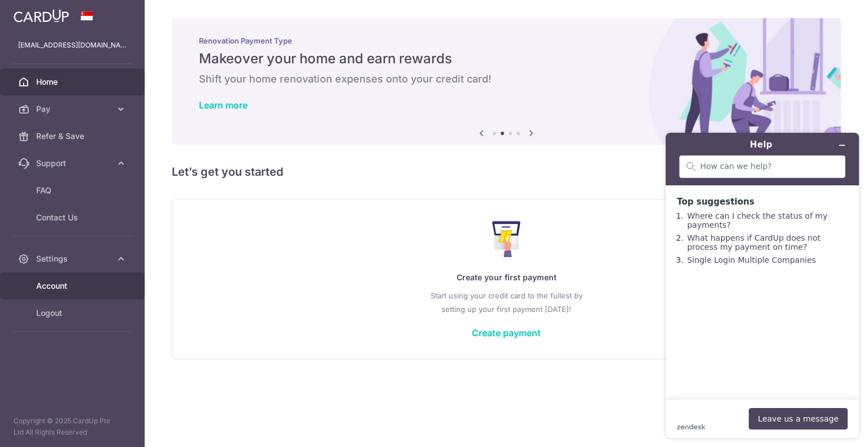 This screenshot has width=868, height=447. What do you see at coordinates (73, 313) in the screenshot?
I see `span: Logout` at bounding box center [73, 313].